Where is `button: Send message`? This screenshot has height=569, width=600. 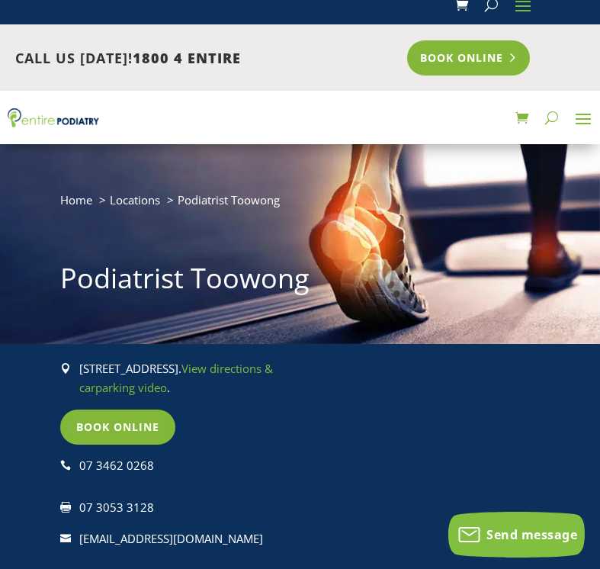 button: Send message is located at coordinates (516, 535).